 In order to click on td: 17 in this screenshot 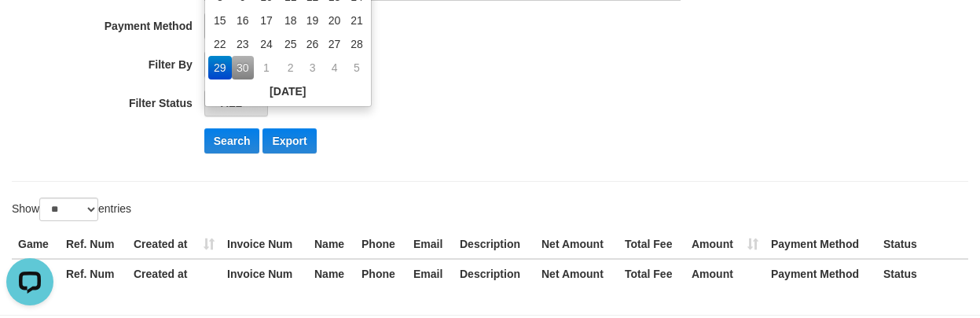, I will do `click(266, 21)`.